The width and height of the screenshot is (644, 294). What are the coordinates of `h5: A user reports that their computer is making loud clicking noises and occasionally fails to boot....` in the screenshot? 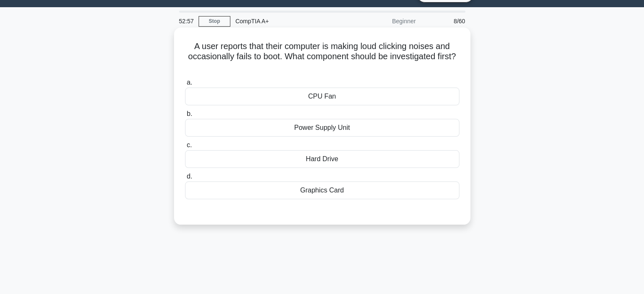 It's located at (322, 57).